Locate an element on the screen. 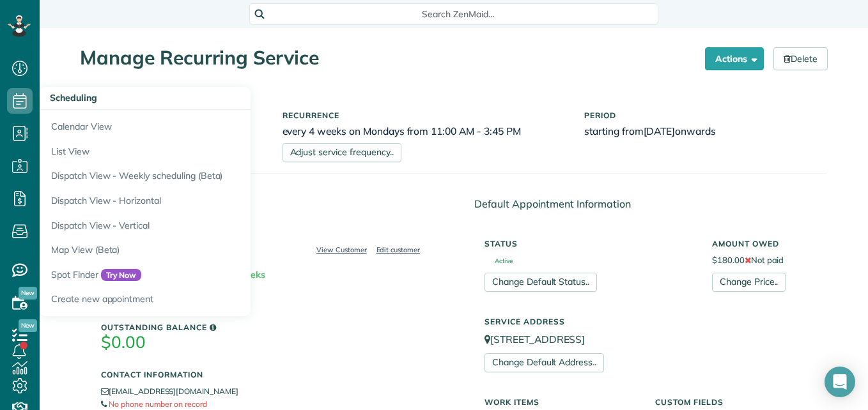 This screenshot has height=410, width=868. span: Active is located at coordinates (498, 261).